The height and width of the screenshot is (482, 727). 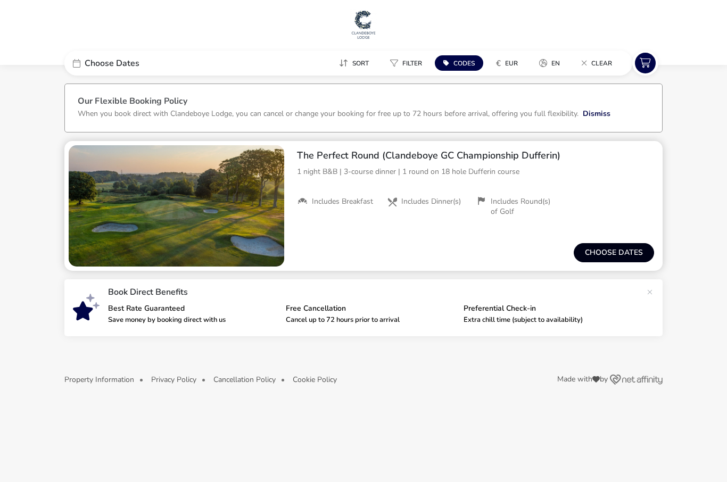 I want to click on naf-pibe-menu-bar-item: Filter, so click(x=408, y=63).